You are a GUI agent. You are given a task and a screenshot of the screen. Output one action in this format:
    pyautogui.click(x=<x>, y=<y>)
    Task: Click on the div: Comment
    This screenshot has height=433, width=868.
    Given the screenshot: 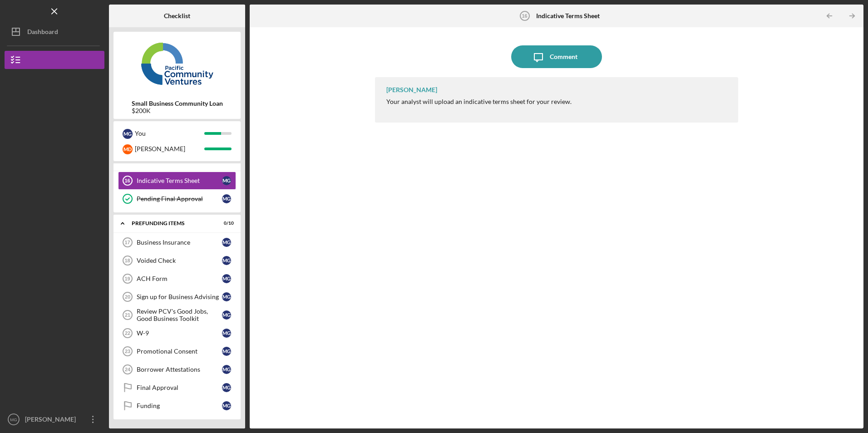 What is the action you would take?
    pyautogui.click(x=563, y=56)
    